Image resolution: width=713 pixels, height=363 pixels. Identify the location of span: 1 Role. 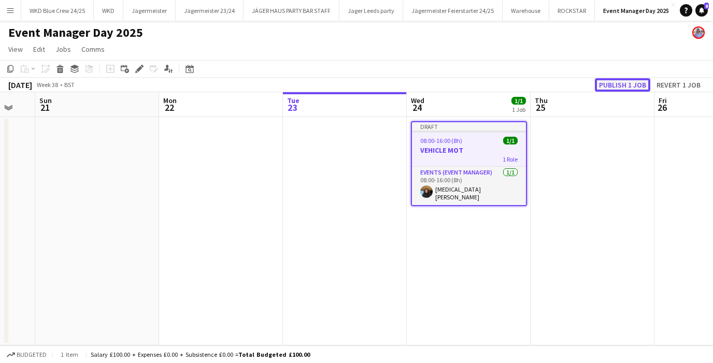
(510, 159).